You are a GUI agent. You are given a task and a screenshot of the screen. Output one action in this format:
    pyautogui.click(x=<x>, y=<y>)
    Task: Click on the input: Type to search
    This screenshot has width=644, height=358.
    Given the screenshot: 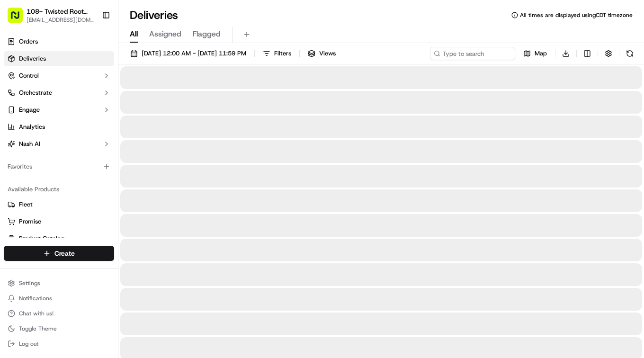 What is the action you would take?
    pyautogui.click(x=472, y=54)
    